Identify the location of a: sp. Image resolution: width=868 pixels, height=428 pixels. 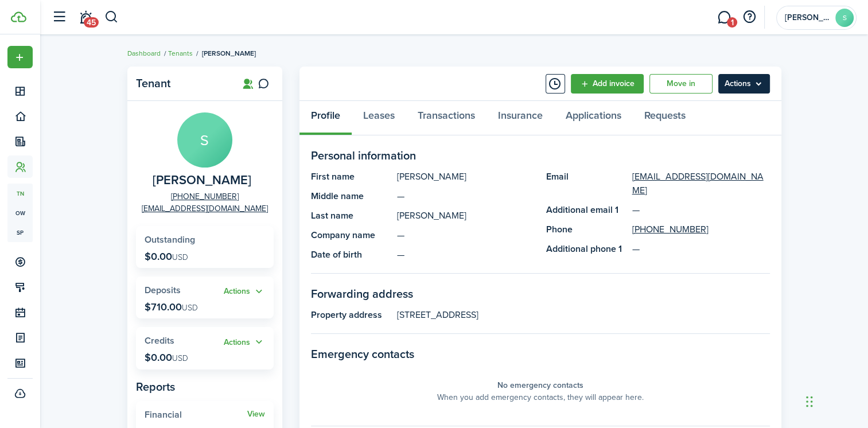
(20, 232).